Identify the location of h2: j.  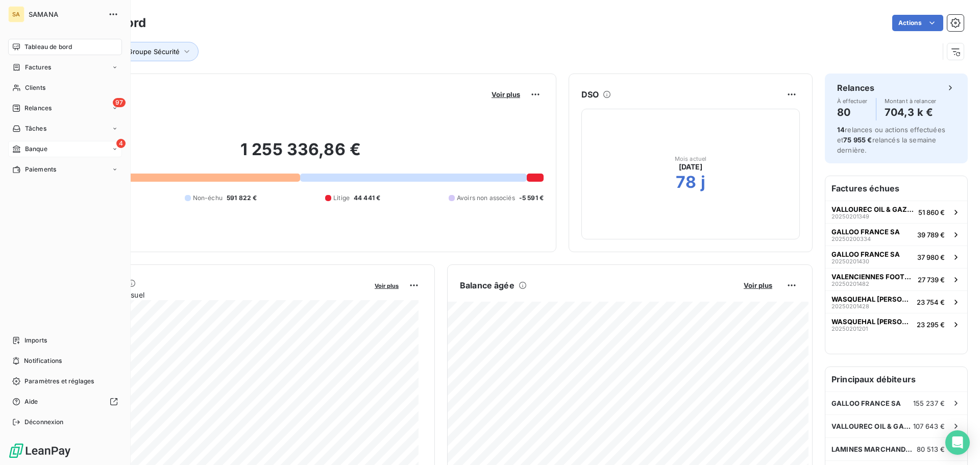
(703, 182).